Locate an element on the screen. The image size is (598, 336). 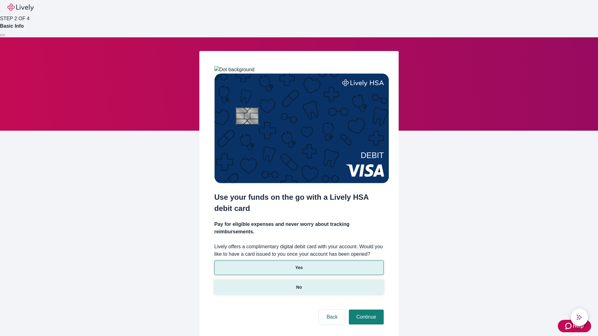
label: Lively offers a complimentary digital debit card with your account. Would you like to have a card... is located at coordinates (299, 251).